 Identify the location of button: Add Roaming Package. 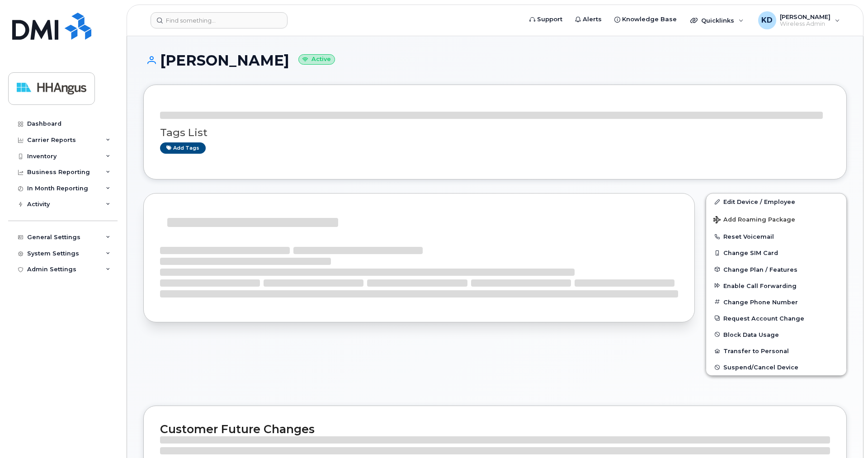
(776, 219).